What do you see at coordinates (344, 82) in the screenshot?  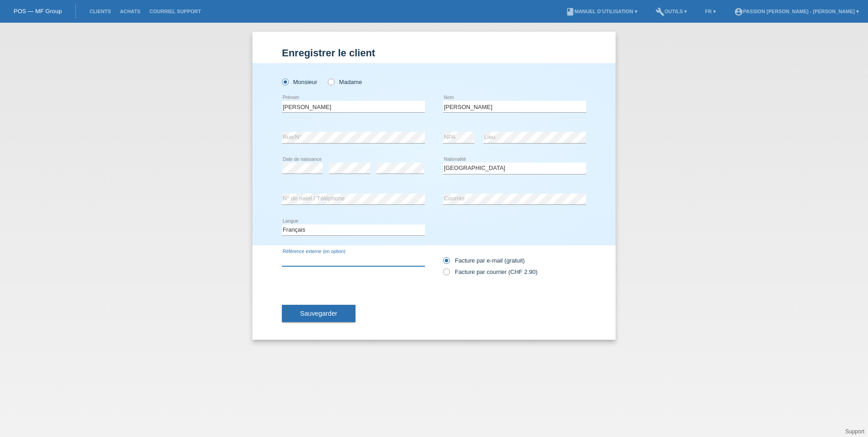 I see `label: Madame` at bounding box center [344, 82].